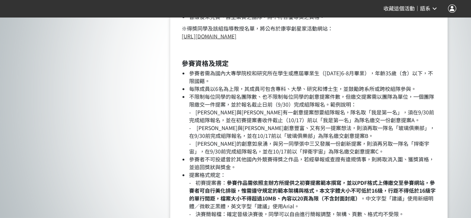 The width and height of the screenshot is (471, 218). Describe the element at coordinates (313, 163) in the screenshot. I see `li: 參賽者不可投遞曾於其他國內外競賽得獎之作品，若經舉報或查證有違規情事，則將取消入圍、獲獎資格，並追回獎狀與獎金。` at that location.